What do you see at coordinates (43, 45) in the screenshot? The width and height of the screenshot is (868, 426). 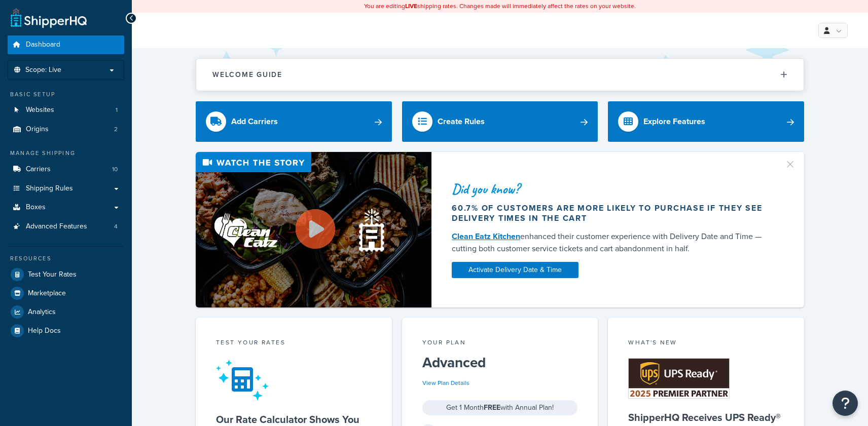 I see `span: Dashboard` at bounding box center [43, 45].